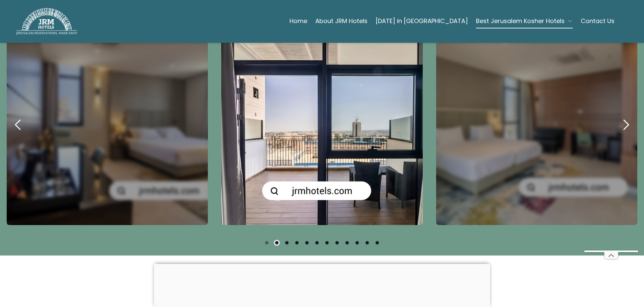 The height and width of the screenshot is (307, 644). I want to click on img: JRM Hotels, so click(47, 22).